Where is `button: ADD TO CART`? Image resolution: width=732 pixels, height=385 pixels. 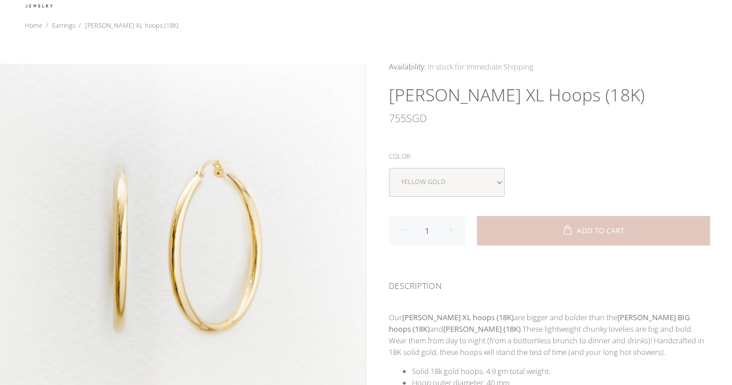 button: ADD TO CART is located at coordinates (593, 230).